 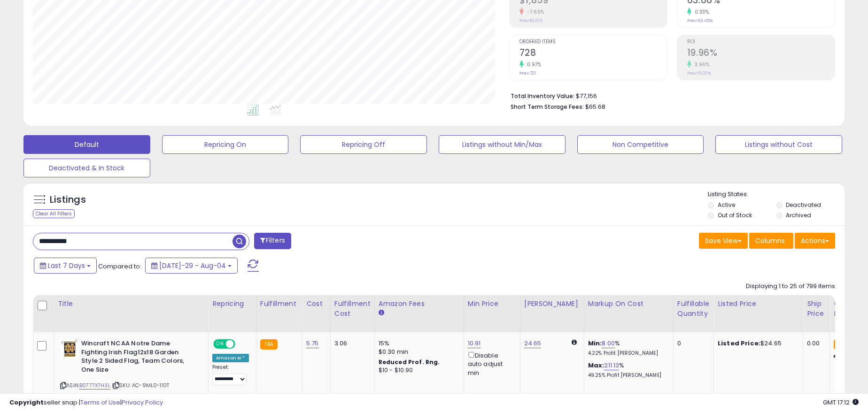 What do you see at coordinates (669, 95) in the screenshot?
I see `li: $77,156` at bounding box center [669, 95].